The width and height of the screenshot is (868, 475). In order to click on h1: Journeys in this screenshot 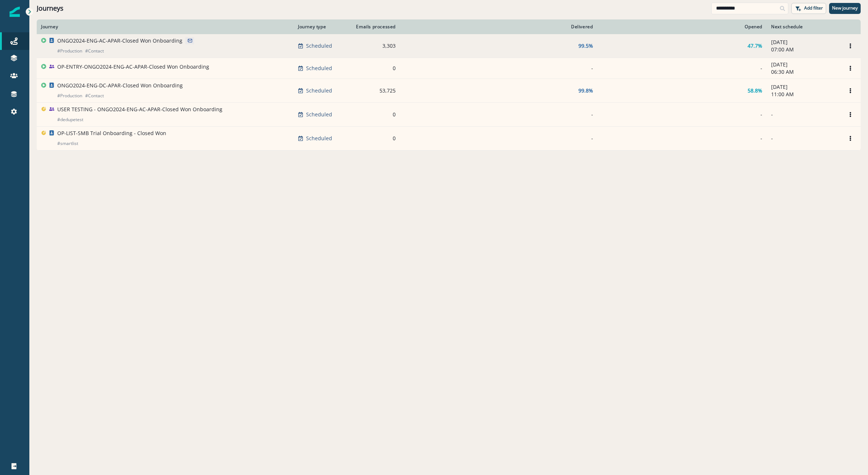, I will do `click(49, 9)`.